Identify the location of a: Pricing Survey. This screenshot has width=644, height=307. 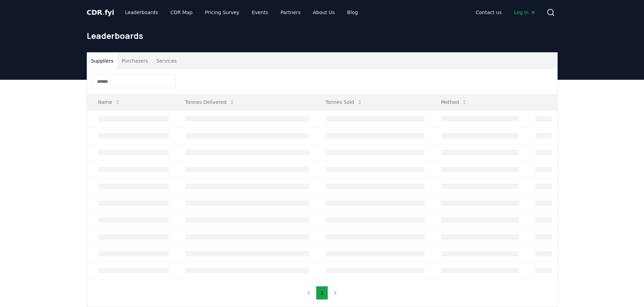
(222, 12).